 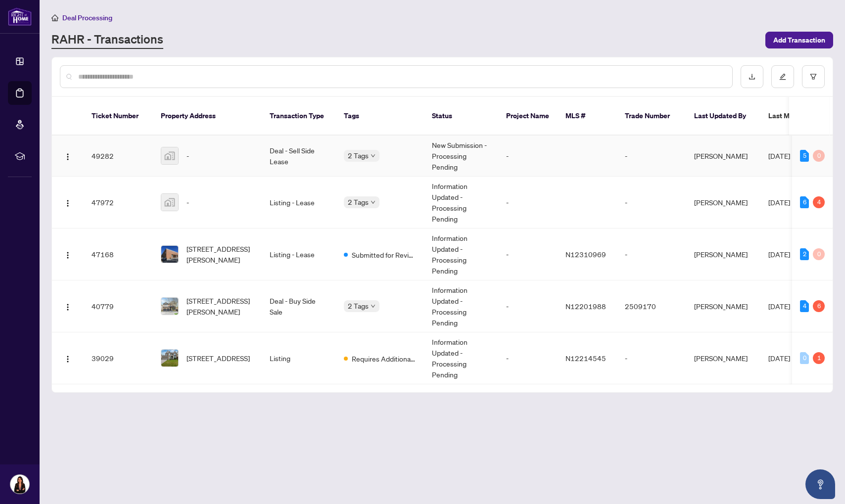 What do you see at coordinates (119, 202) in the screenshot?
I see `td: 47972` at bounding box center [119, 202].